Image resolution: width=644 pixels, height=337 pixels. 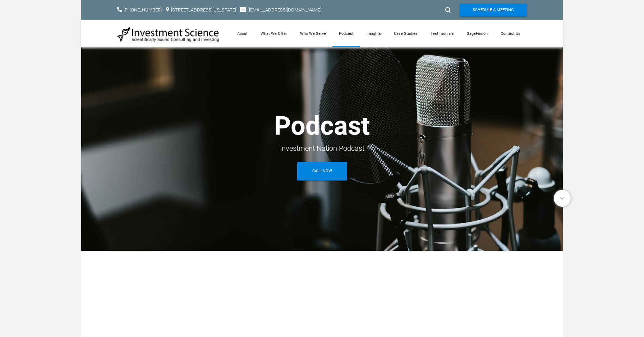 I want to click on span: Schedule A Meeting, so click(x=493, y=10).